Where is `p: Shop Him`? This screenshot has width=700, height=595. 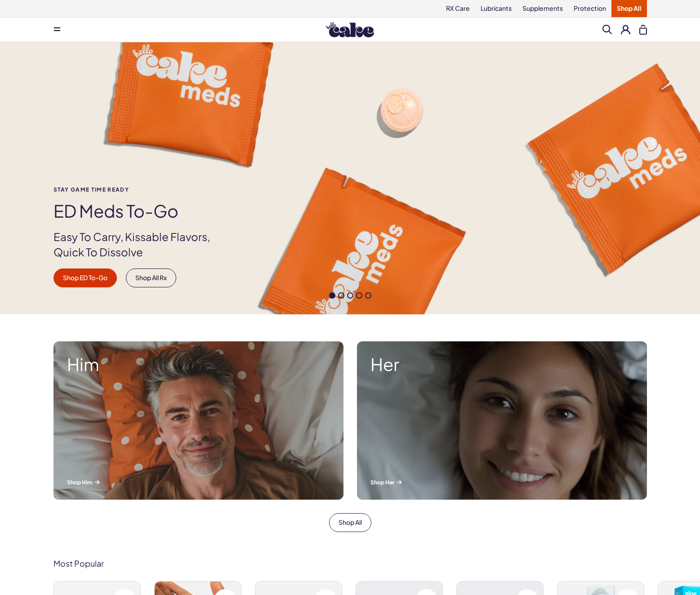 p: Shop Him is located at coordinates (198, 482).